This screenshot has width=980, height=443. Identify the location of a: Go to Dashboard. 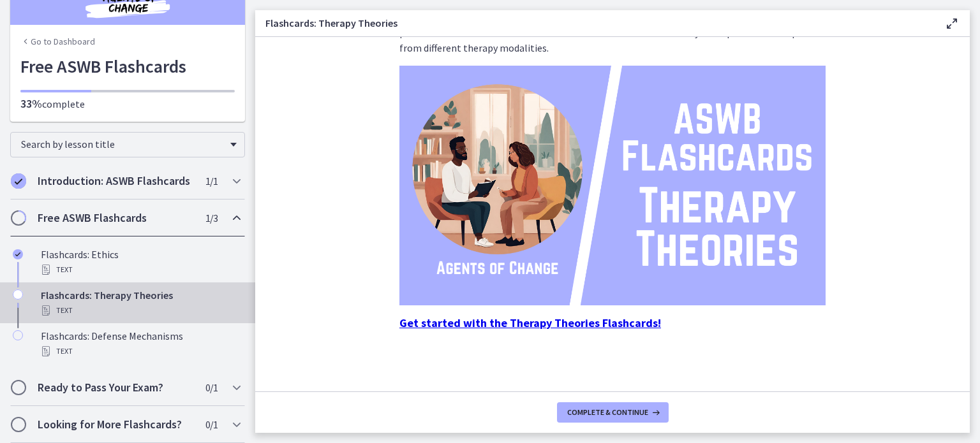
(57, 42).